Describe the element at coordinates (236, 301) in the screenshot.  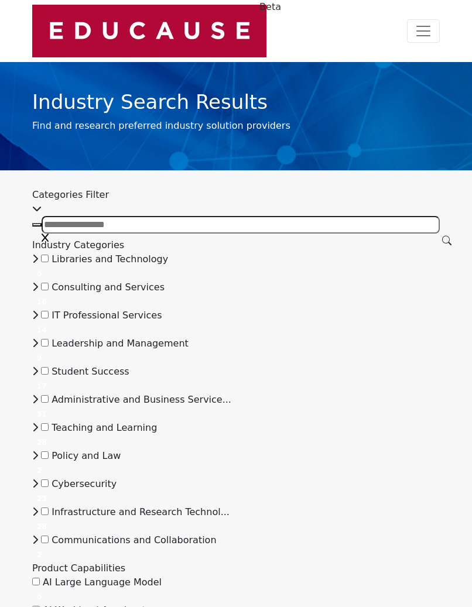
I see `div: 16 Results For Consulting and Services` at that location.